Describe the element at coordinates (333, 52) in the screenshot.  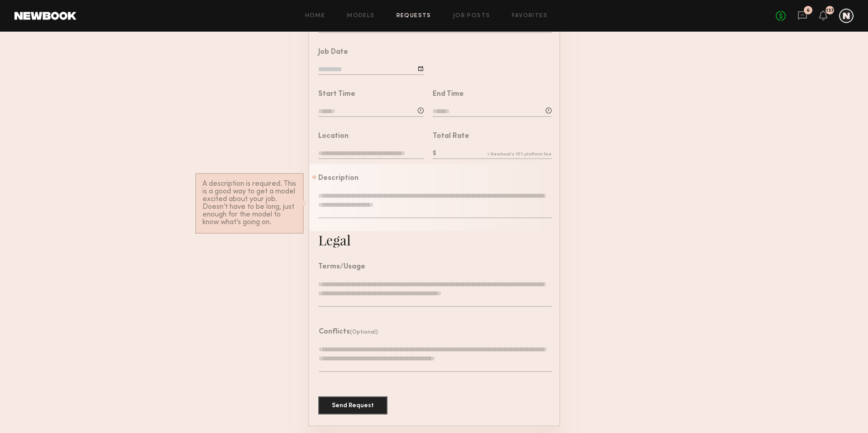
I see `div: Job Date` at that location.